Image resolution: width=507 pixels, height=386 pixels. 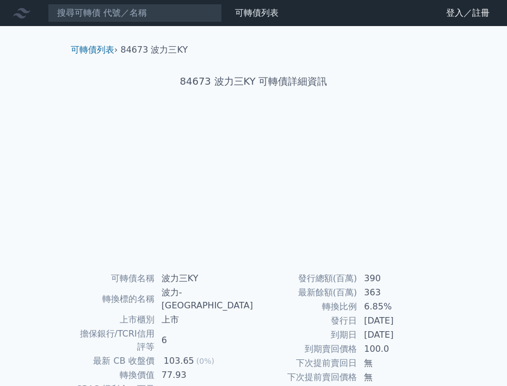 I want to click on a: 登入／註冊, so click(x=467, y=13).